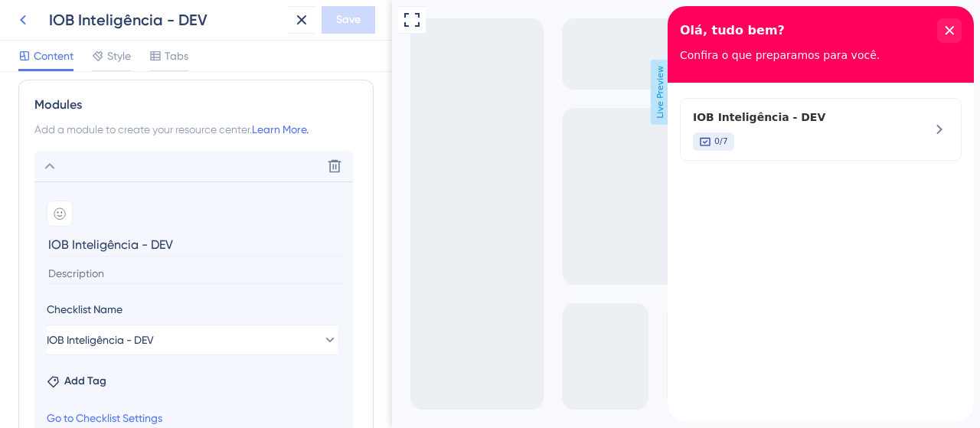 Image resolution: width=980 pixels, height=428 pixels. Describe the element at coordinates (65, 25) in the screenshot. I see `span: Olá, tudo bem?` at that location.